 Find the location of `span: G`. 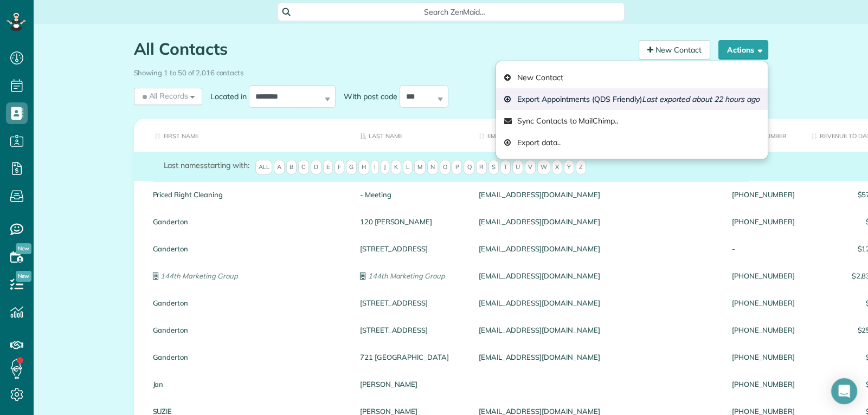

span: G is located at coordinates (351, 167).